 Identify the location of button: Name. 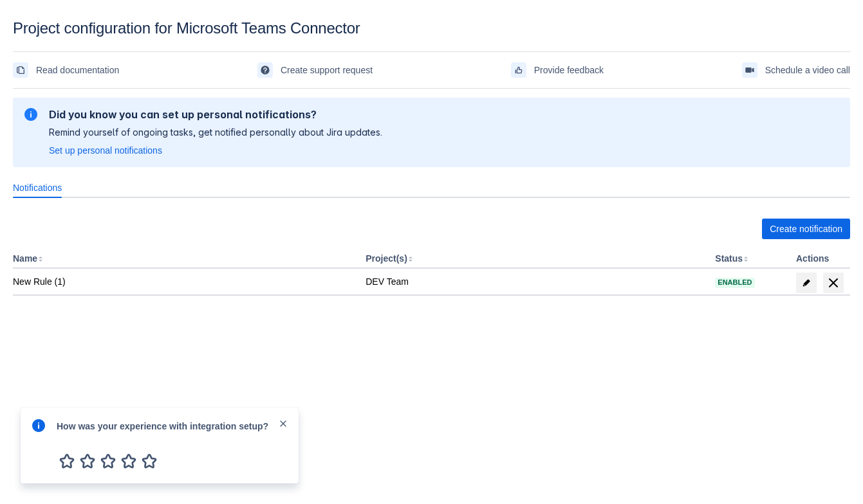
(25, 259).